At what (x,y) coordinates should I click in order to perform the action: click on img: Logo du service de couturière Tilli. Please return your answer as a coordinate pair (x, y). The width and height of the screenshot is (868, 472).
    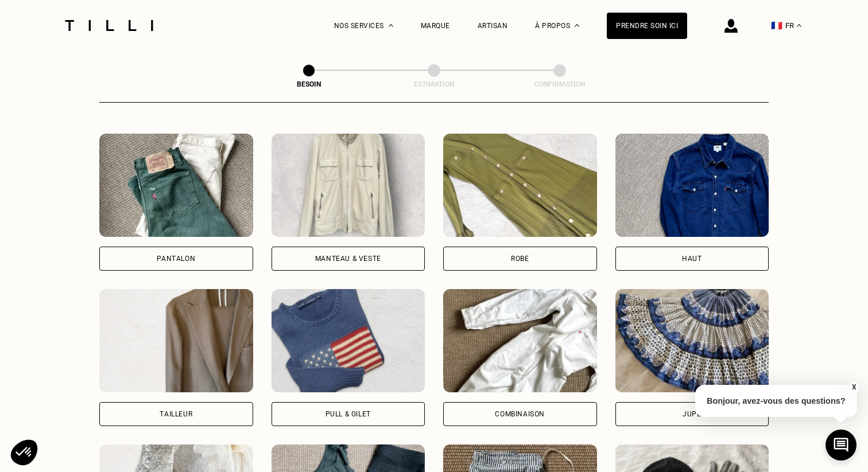
    Looking at the image, I should click on (109, 25).